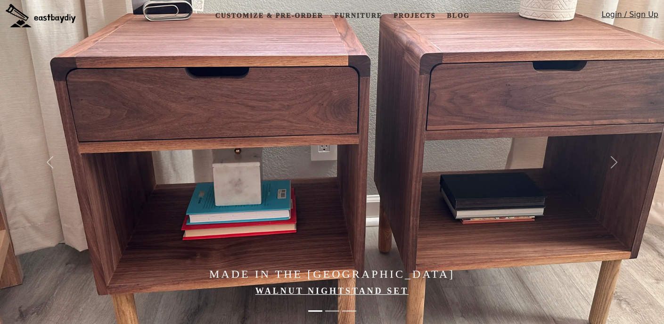  Describe the element at coordinates (358, 16) in the screenshot. I see `a: Furniture` at that location.